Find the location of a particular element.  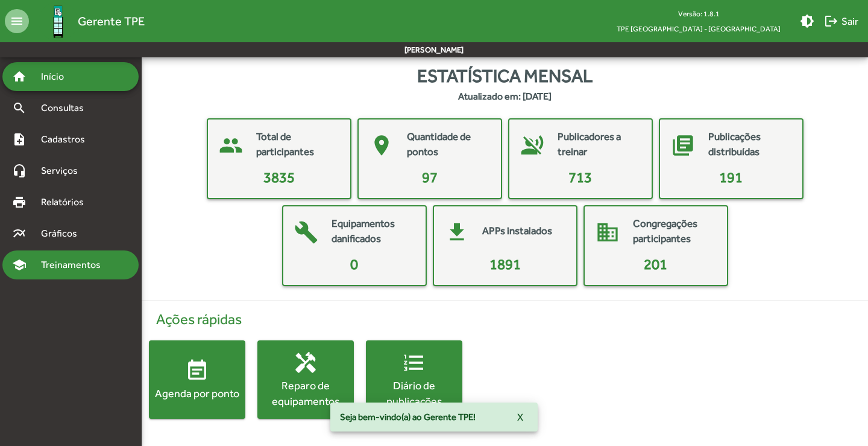

mat-icon: search is located at coordinates (19, 108).